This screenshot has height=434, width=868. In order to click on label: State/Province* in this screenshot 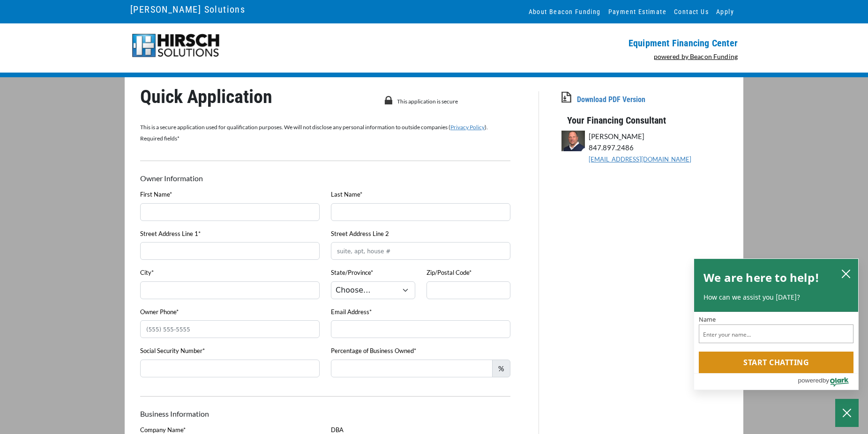, I will do `click(352, 273)`.